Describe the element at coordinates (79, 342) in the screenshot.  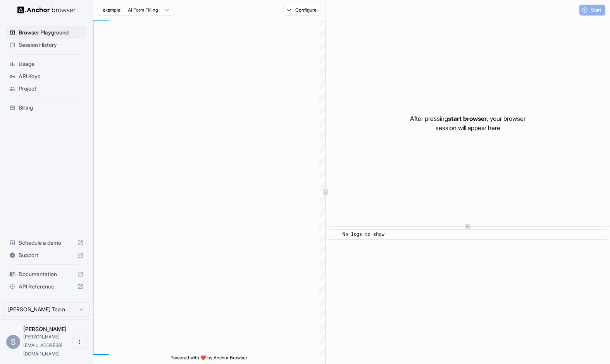
I see `button: Open menu` at that location.